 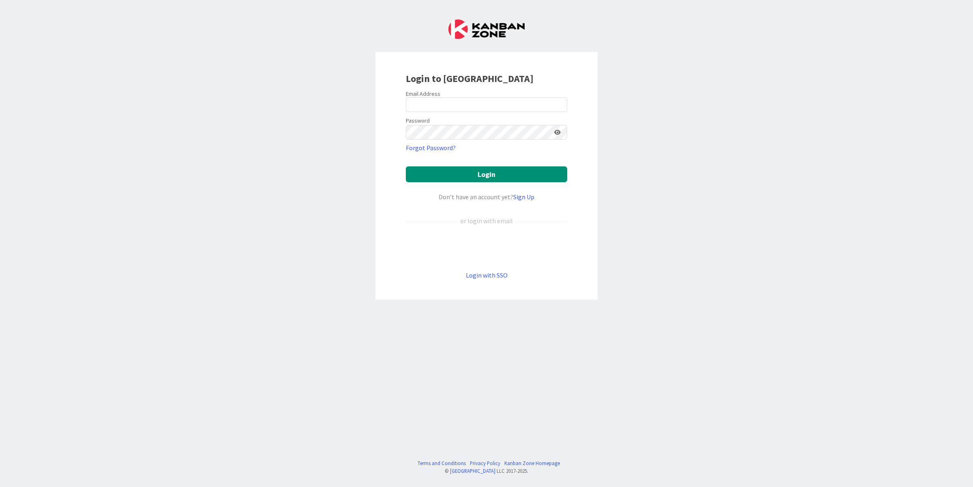 I want to click on button: Login, so click(x=487, y=174).